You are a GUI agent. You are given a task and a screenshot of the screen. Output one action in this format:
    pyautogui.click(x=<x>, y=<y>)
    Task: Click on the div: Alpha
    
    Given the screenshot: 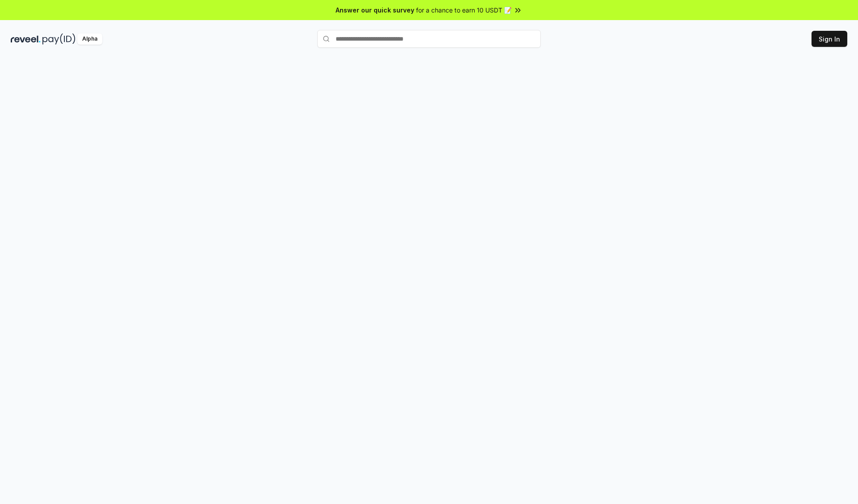 What is the action you would take?
    pyautogui.click(x=90, y=39)
    